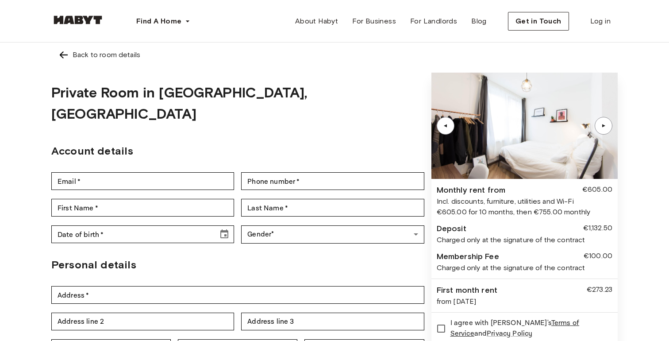 This screenshot has height=341, width=669. Describe the element at coordinates (538, 21) in the screenshot. I see `span: Get in Touch` at that location.